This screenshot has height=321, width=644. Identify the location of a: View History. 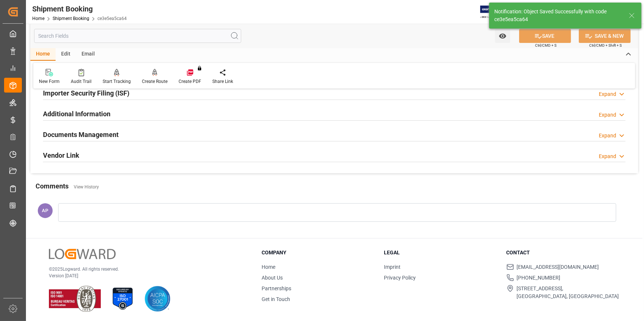
(86, 187).